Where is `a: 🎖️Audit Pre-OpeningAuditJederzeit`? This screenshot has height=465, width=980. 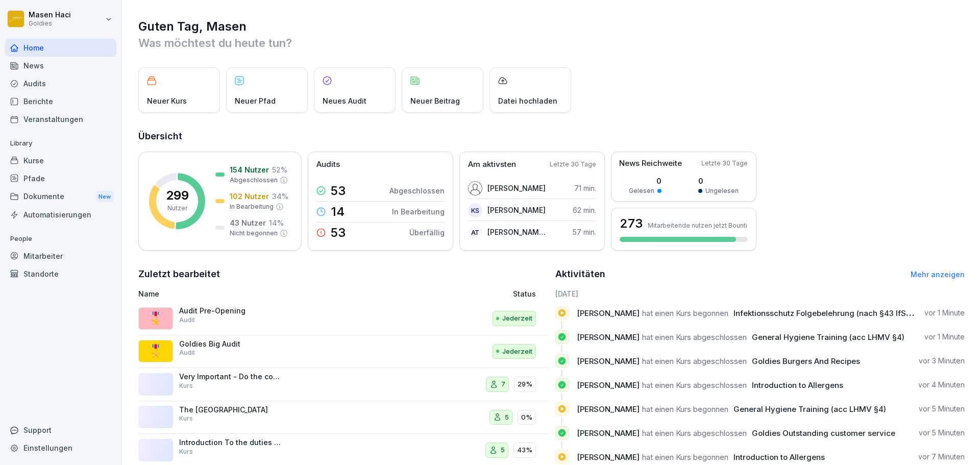
a: 🎖️Audit Pre-OpeningAuditJederzeit is located at coordinates (343, 319).